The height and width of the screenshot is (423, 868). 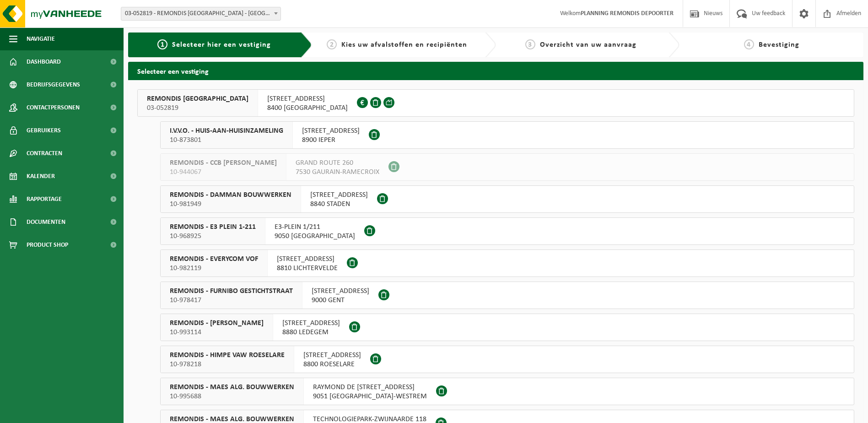 I want to click on span: I.V.V.O. - HUIS-AAN-HUISINZAMELING, so click(x=226, y=131).